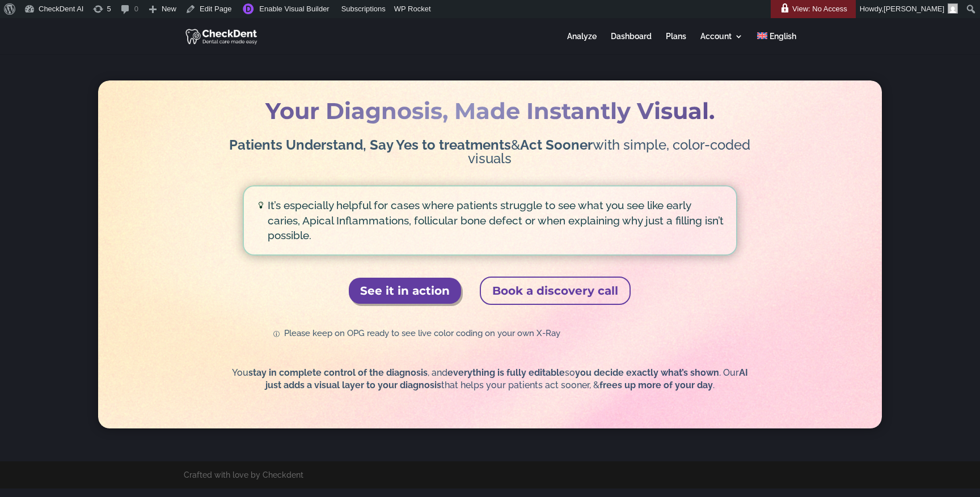  What do you see at coordinates (632, 43) in the screenshot?
I see `a: Dashboard` at bounding box center [632, 43].